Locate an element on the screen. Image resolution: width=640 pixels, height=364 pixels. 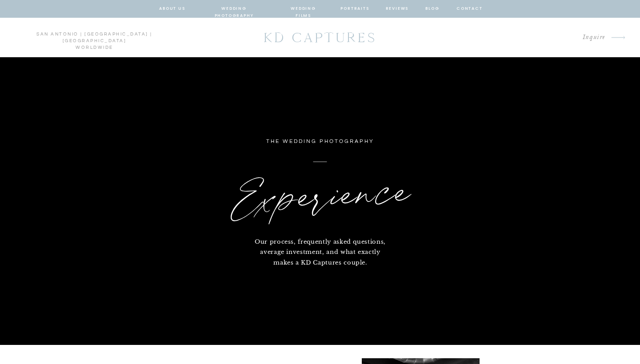
a: contact is located at coordinates (469, 9).